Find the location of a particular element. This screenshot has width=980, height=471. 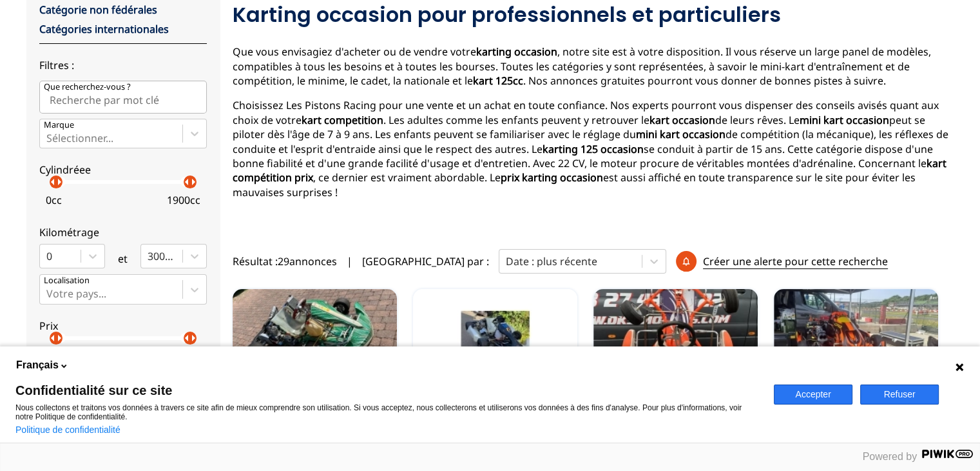

input: 0 is located at coordinates (48, 256).